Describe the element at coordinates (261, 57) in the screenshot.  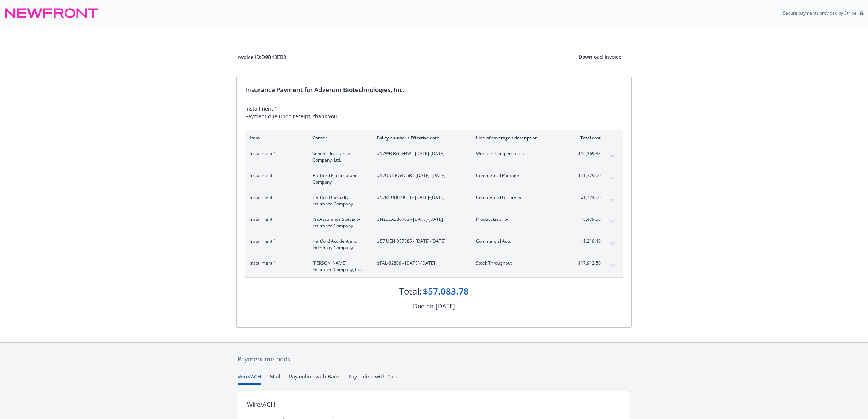
I see `div: Invoice ID: D9B43EB8` at that location.